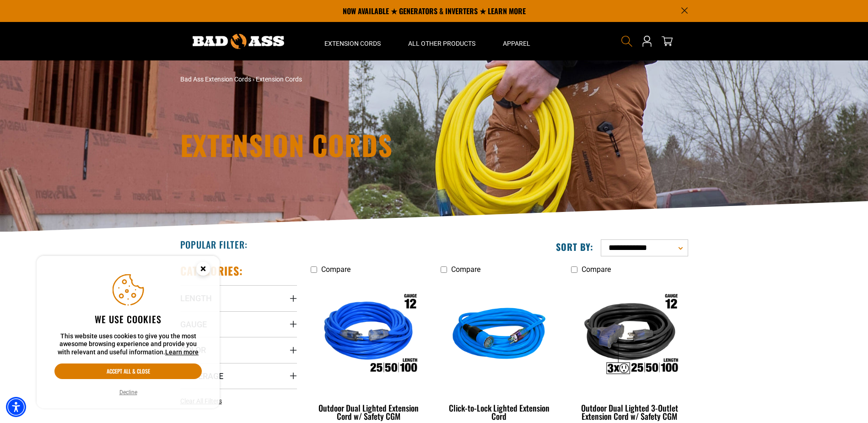  What do you see at coordinates (128, 319) in the screenshot?
I see `h2: We use cookies` at bounding box center [128, 319].